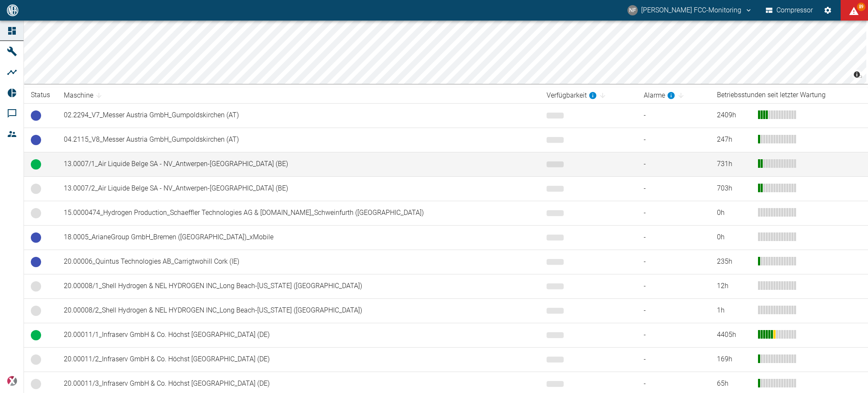 The image size is (868, 393). Describe the element at coordinates (734, 384) in the screenshot. I see `div: 65 h` at that location.